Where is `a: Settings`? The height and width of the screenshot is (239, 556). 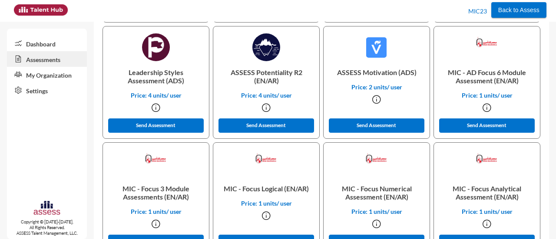
a: Settings is located at coordinates (47, 90).